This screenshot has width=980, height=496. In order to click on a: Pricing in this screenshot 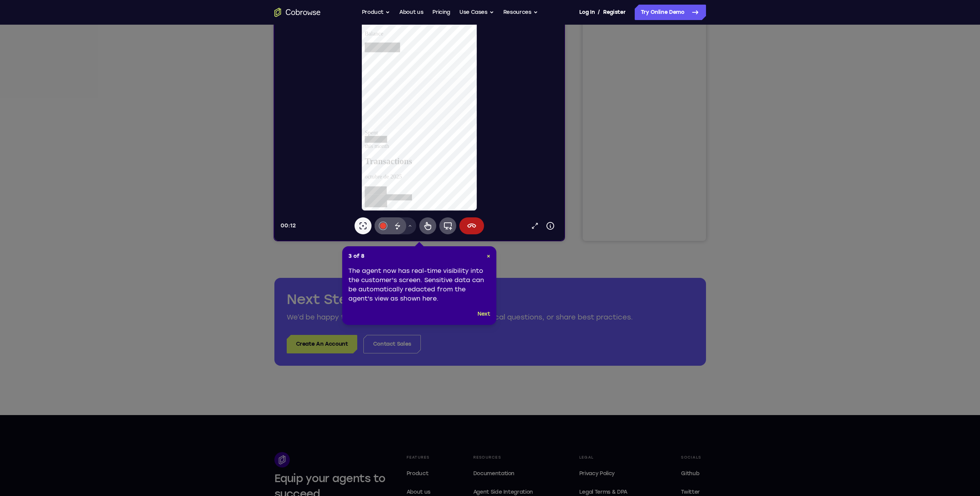, I will do `click(441, 12)`.